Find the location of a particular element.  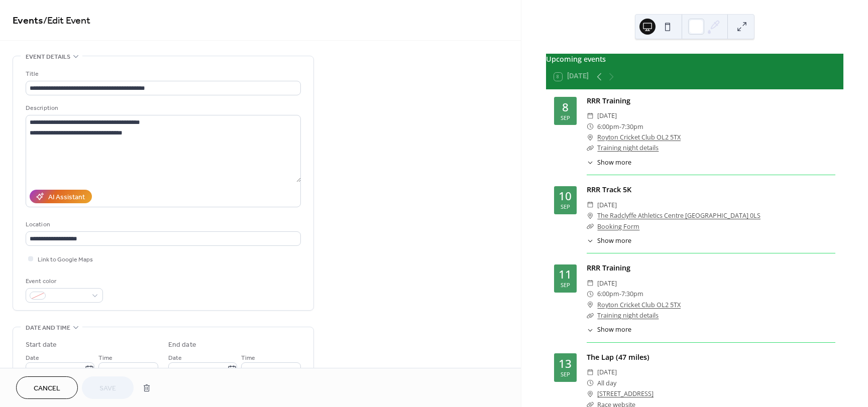

span: All day is located at coordinates (607, 383).